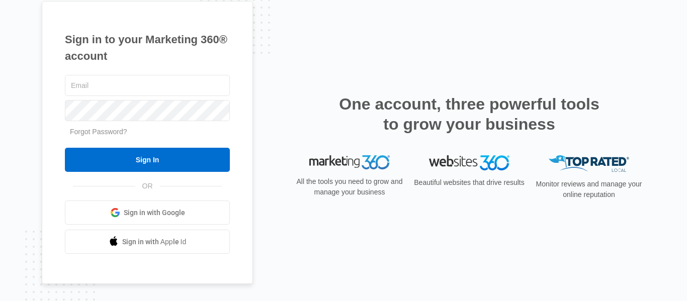 This screenshot has width=687, height=301. I want to click on a: Sign in with Apple Id, so click(147, 242).